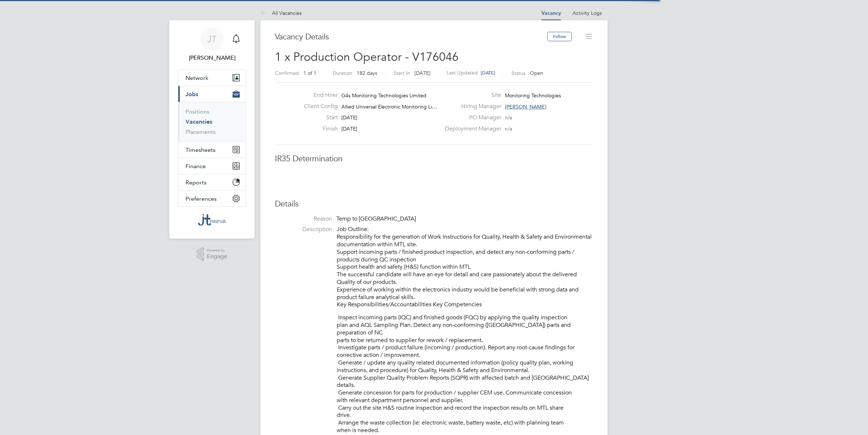 The height and width of the screenshot is (435, 868). Describe the element at coordinates (212, 166) in the screenshot. I see `button: Finance` at that location.